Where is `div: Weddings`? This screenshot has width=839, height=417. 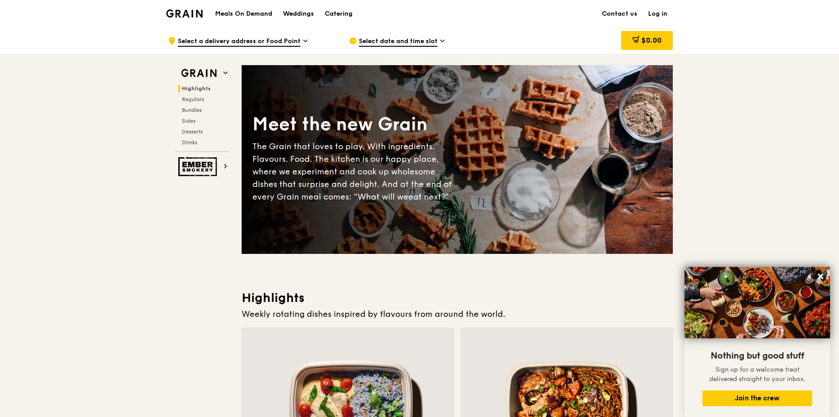
div: Weddings is located at coordinates (298, 14).